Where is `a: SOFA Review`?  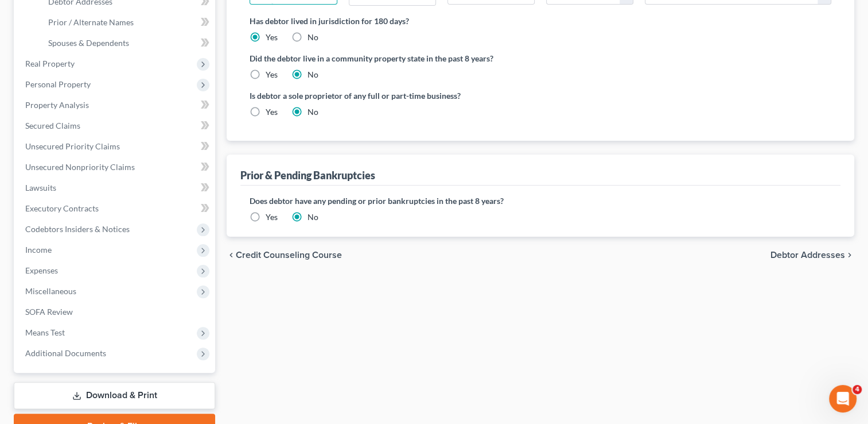
a: SOFA Review is located at coordinates (116, 312).